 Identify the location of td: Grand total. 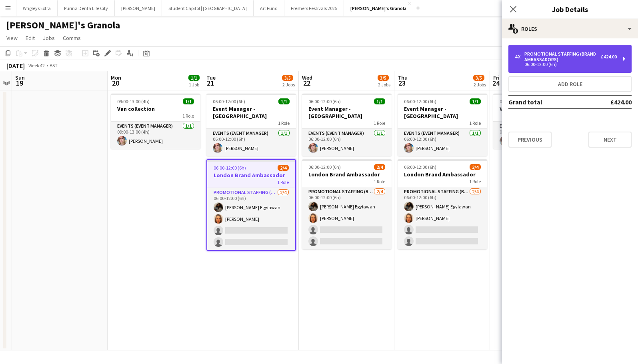
(546, 102).